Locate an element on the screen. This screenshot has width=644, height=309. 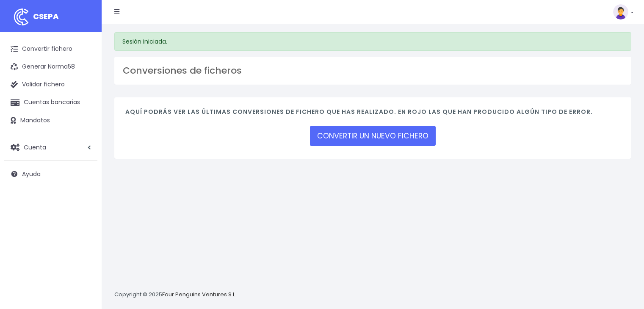
a: CONVERTIR UN NUEVO FICHERO is located at coordinates (373, 136).